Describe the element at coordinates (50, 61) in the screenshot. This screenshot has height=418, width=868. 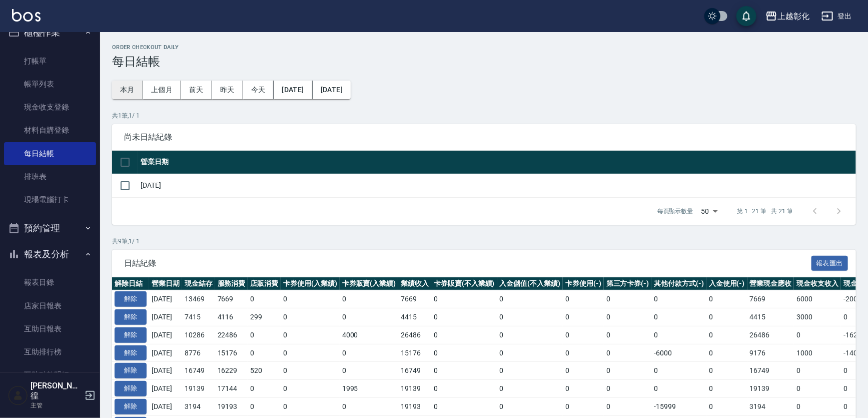
I see `a: 打帳單` at that location.